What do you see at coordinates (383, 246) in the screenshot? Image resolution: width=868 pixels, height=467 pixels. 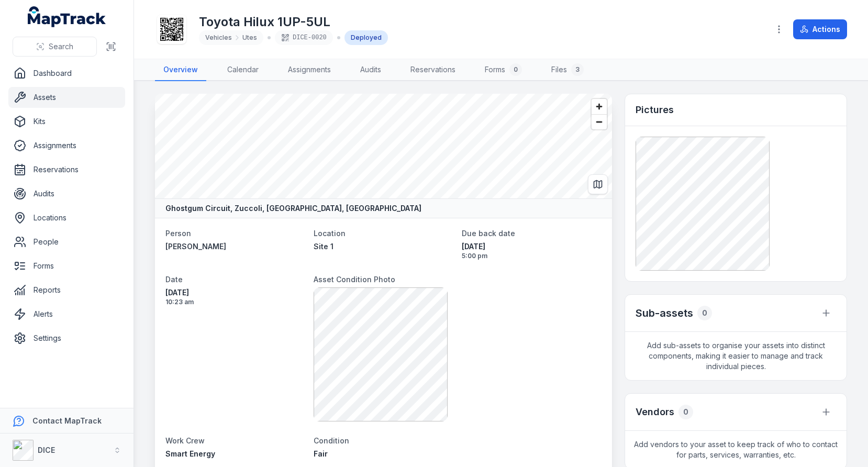 I see `a: Site 1` at bounding box center [383, 246].